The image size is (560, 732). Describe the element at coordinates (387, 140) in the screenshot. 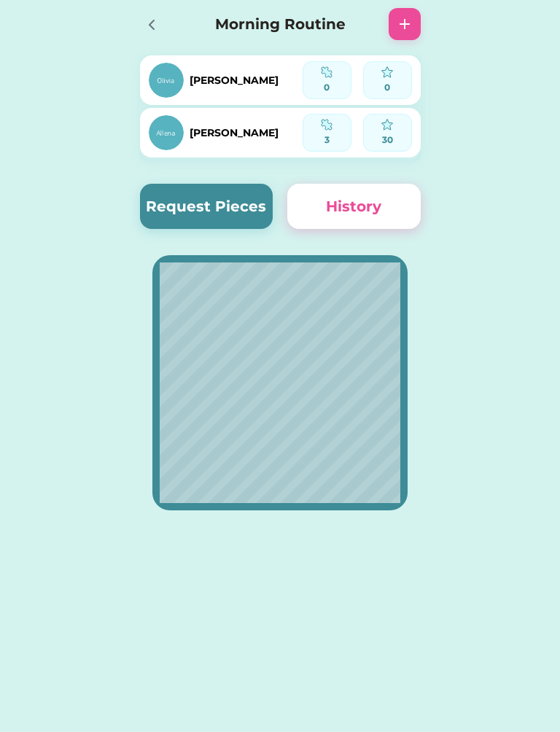

I see `div: 30` at that location.